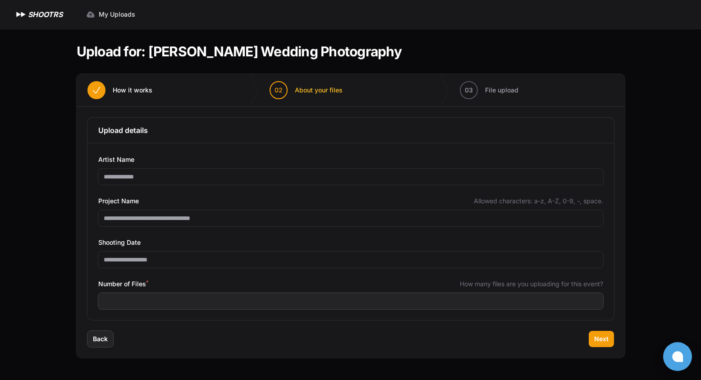  I want to click on span: How many files are you uploading for this event?, so click(532, 284).